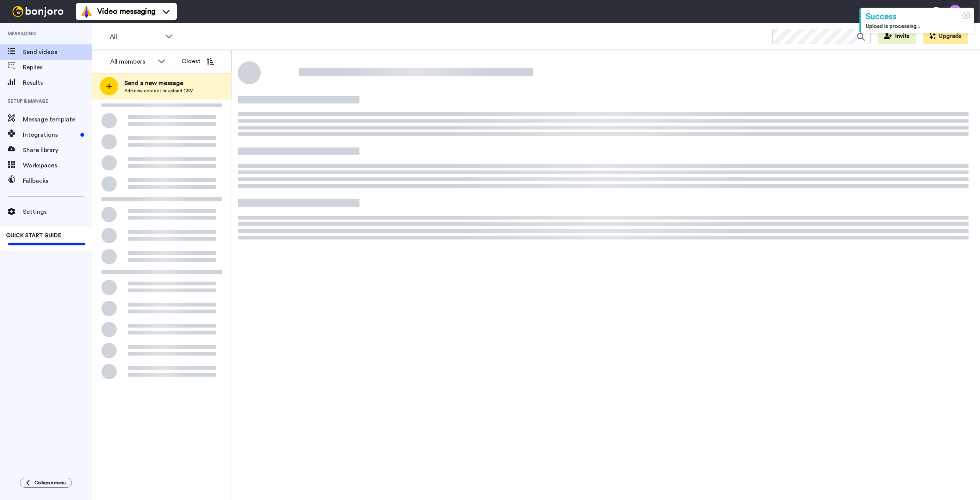 The width and height of the screenshot is (980, 500). What do you see at coordinates (46, 483) in the screenshot?
I see `button: Collapse menu` at bounding box center [46, 483].